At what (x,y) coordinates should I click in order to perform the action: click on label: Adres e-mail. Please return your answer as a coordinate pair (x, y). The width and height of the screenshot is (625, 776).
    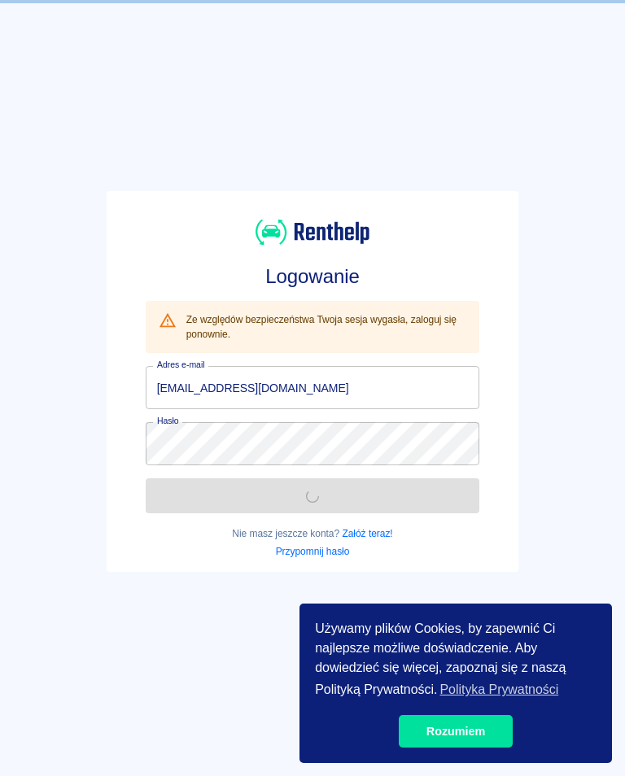
    Looking at the image, I should click on (181, 365).